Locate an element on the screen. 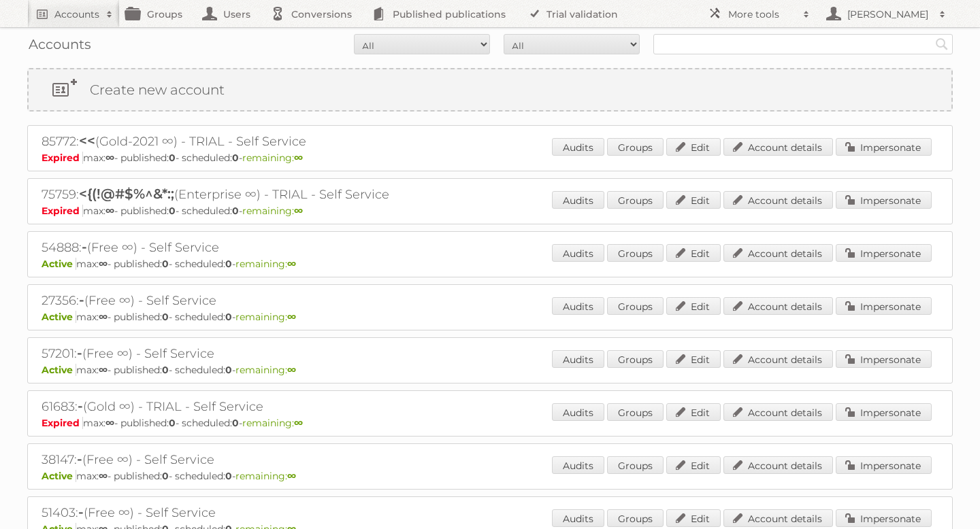  h2: 27356: (Free ∞) - Self Service is located at coordinates (280, 301).